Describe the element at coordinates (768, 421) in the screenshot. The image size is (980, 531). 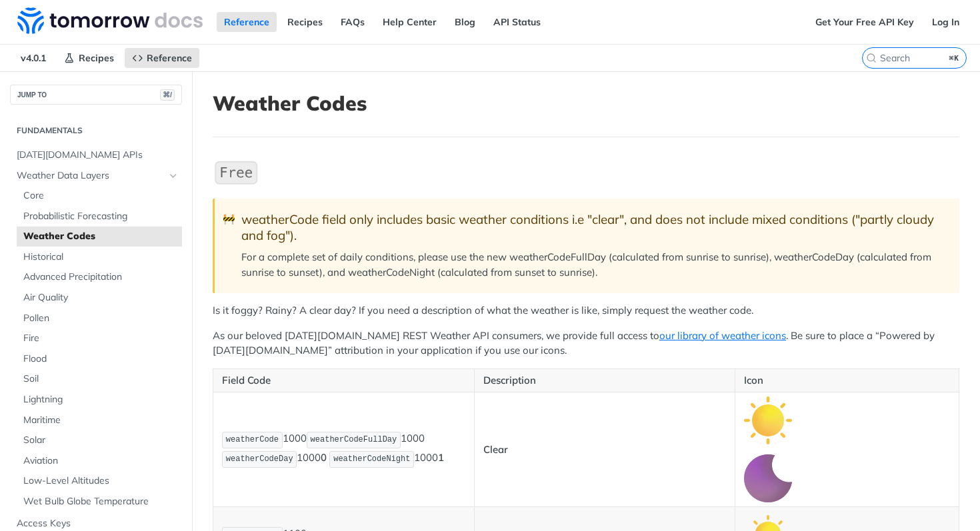
I see `img: clear_day` at that location.